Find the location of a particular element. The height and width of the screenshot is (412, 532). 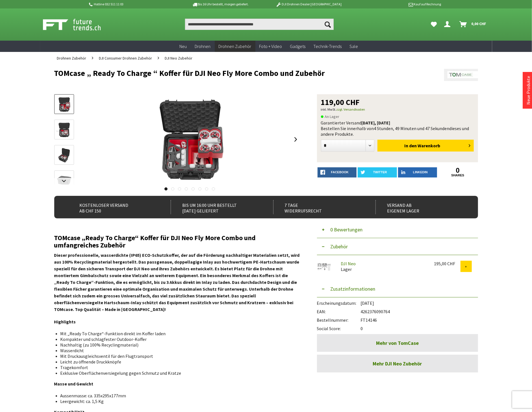

p: Kauf auf Rechnung is located at coordinates (397, 4).